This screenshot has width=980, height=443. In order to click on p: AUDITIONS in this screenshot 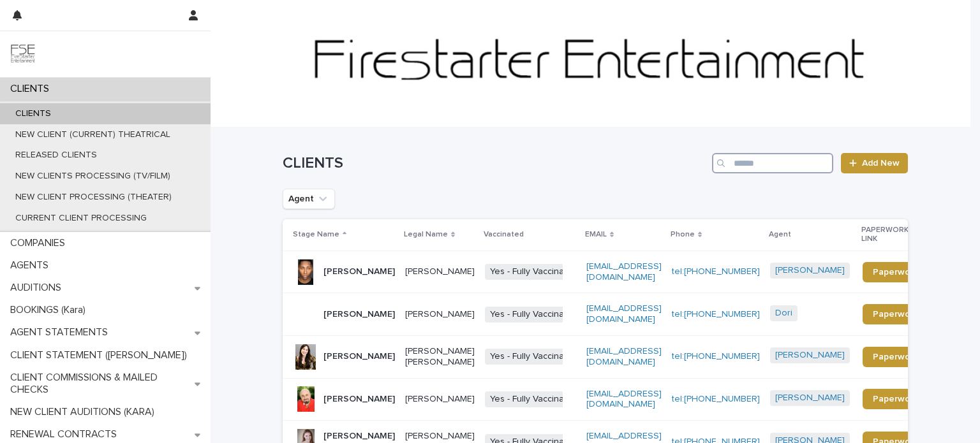, I will do `click(38, 287)`.